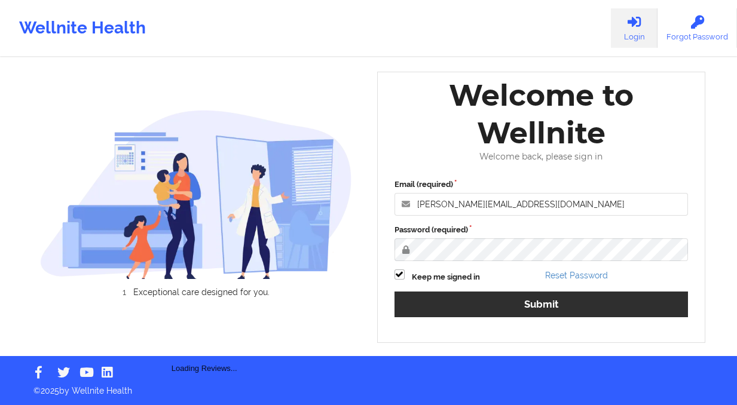  I want to click on img: wellnite-auth-hero_200.c722682e.png, so click(196, 194).